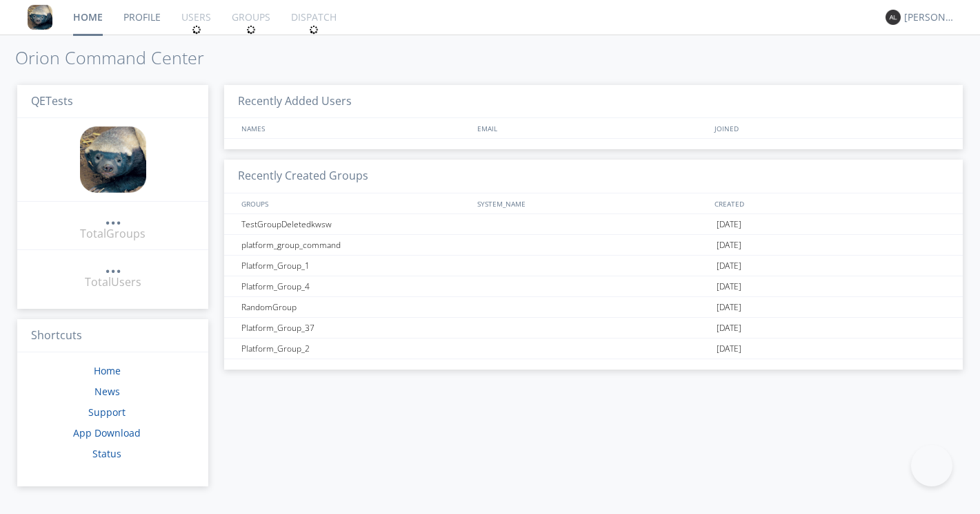 The width and height of the screenshot is (980, 514). Describe the element at coordinates (113, 282) in the screenshot. I see `div: Total Users` at that location.